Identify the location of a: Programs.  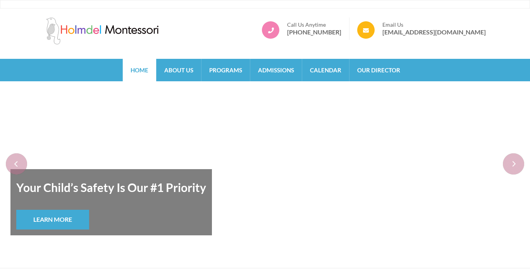
(225, 70).